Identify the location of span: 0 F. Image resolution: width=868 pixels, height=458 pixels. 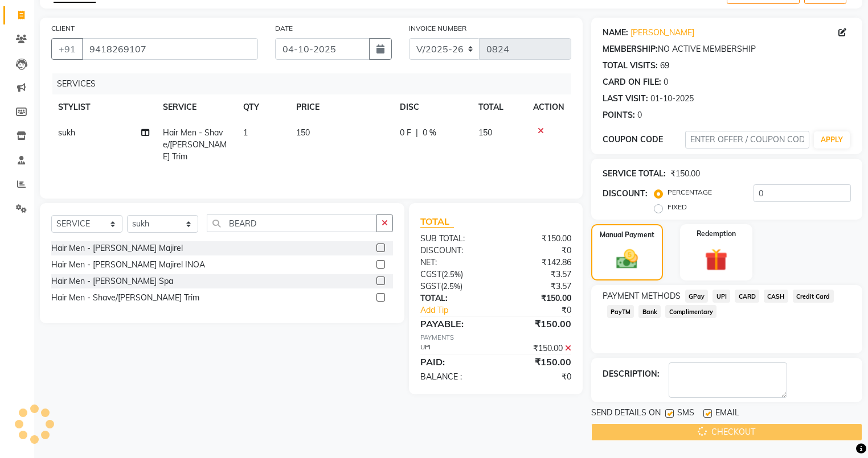
(406, 133).